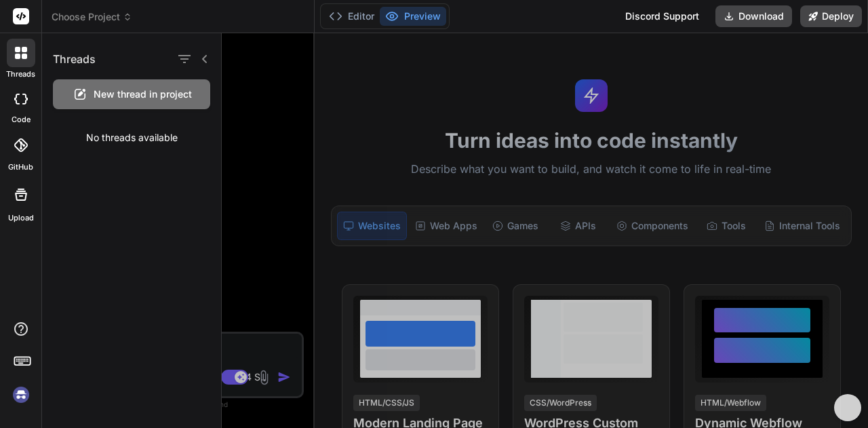 This screenshot has width=868, height=428. I want to click on button: Editor, so click(352, 16).